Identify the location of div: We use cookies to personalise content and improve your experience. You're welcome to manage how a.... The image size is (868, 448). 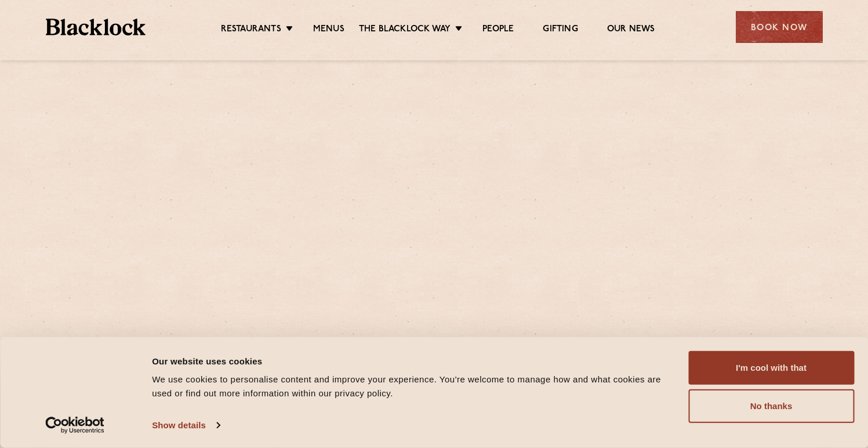
(414, 387).